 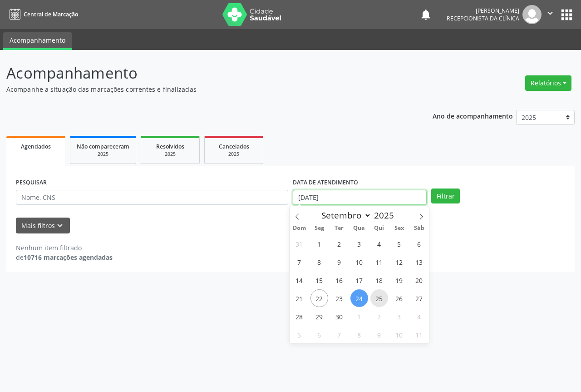 I want to click on span: Setembro 16, 2025, so click(x=339, y=280).